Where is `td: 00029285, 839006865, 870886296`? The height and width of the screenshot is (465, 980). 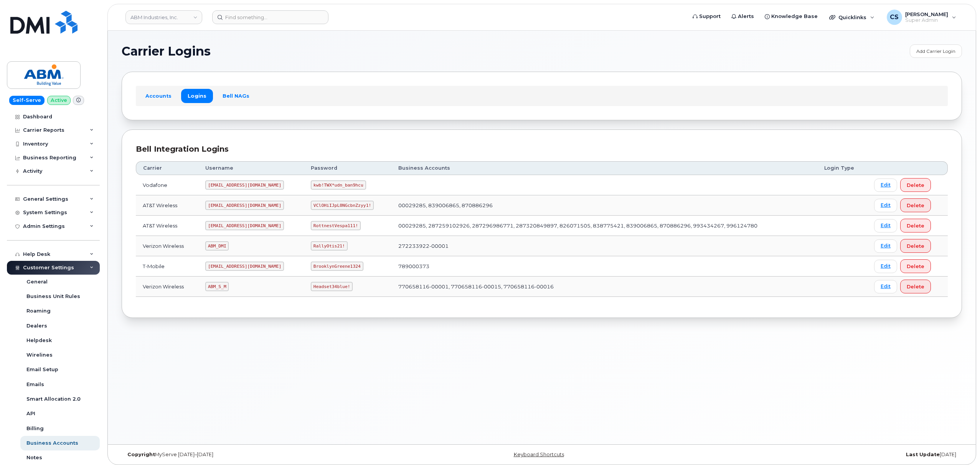
td: 00029285, 839006865, 870886296 is located at coordinates (604, 206).